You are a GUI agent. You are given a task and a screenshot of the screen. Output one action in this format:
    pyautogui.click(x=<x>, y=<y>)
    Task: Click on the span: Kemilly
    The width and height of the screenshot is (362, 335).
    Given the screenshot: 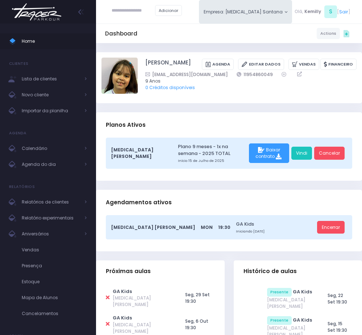 What is the action you would take?
    pyautogui.click(x=312, y=12)
    